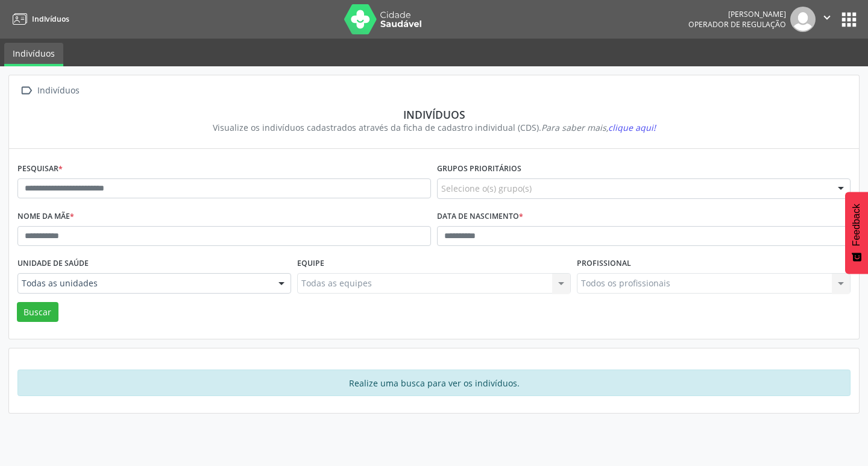 The height and width of the screenshot is (466, 868). I want to click on div: Realize uma busca para ver os indivíduos., so click(434, 383).